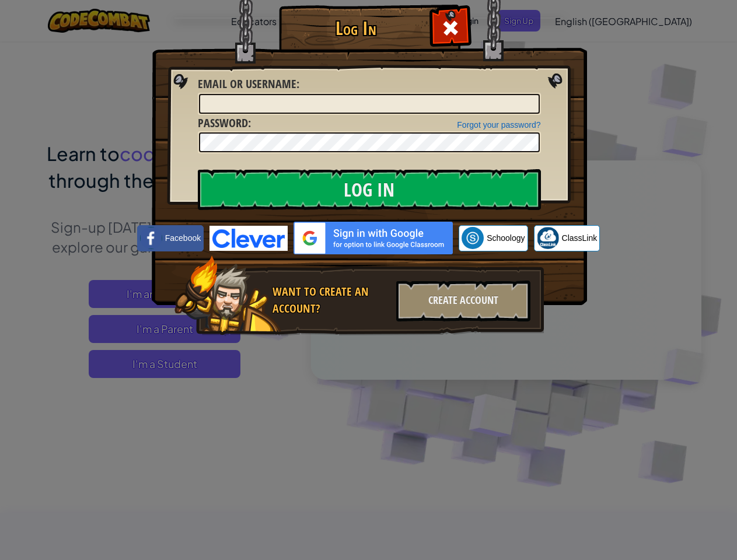 Image resolution: width=737 pixels, height=560 pixels. What do you see at coordinates (373, 238) in the screenshot?
I see `img: gplus_sso_button2.svg` at bounding box center [373, 238].